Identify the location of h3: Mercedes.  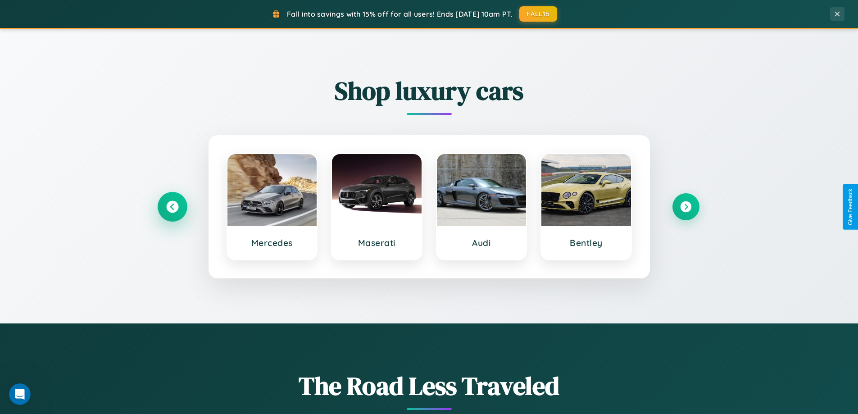
(272, 243).